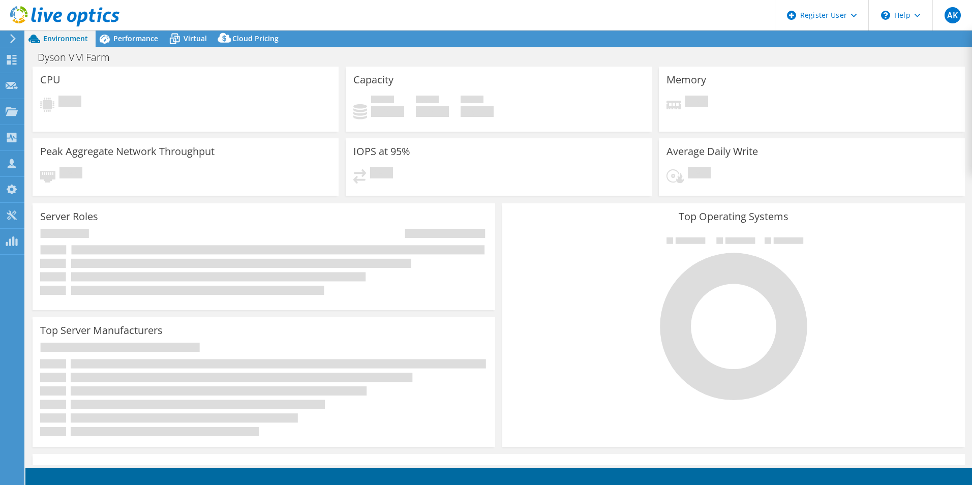  I want to click on h3: Top Operating Systems, so click(733, 217).